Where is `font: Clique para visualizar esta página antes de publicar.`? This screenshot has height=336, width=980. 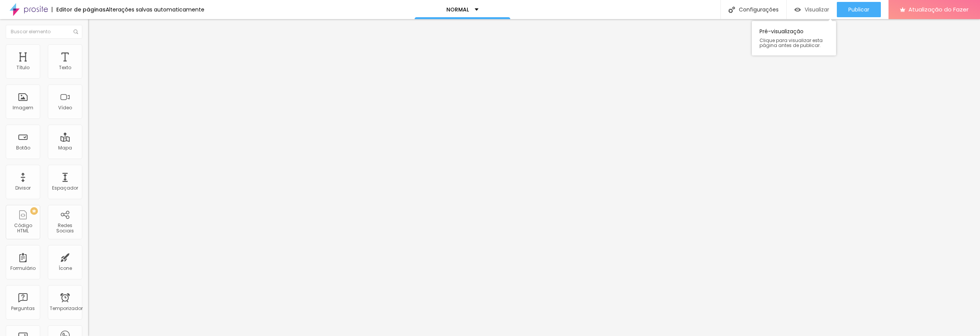
font: Clique para visualizar esta página antes de publicar. is located at coordinates (791, 42).